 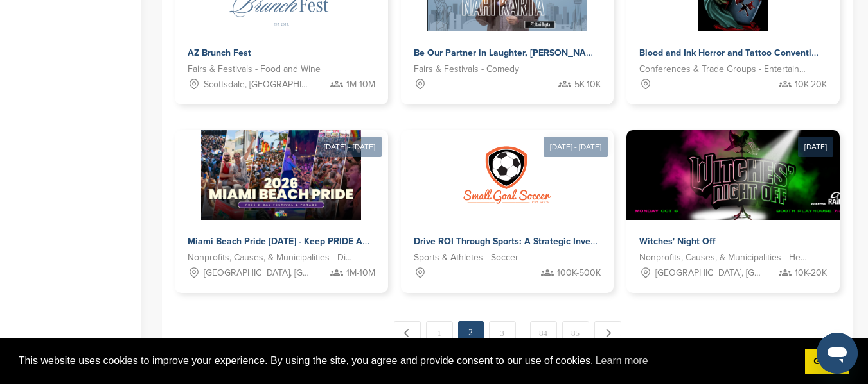 What do you see at coordinates (827, 362) in the screenshot?
I see `a: dismiss cookie message` at bounding box center [827, 362].